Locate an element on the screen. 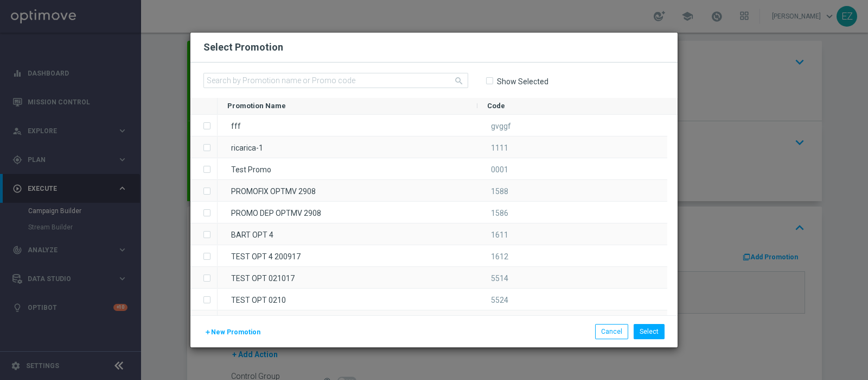 The height and width of the screenshot is (380, 868). span: 1612 is located at coordinates (500, 257).